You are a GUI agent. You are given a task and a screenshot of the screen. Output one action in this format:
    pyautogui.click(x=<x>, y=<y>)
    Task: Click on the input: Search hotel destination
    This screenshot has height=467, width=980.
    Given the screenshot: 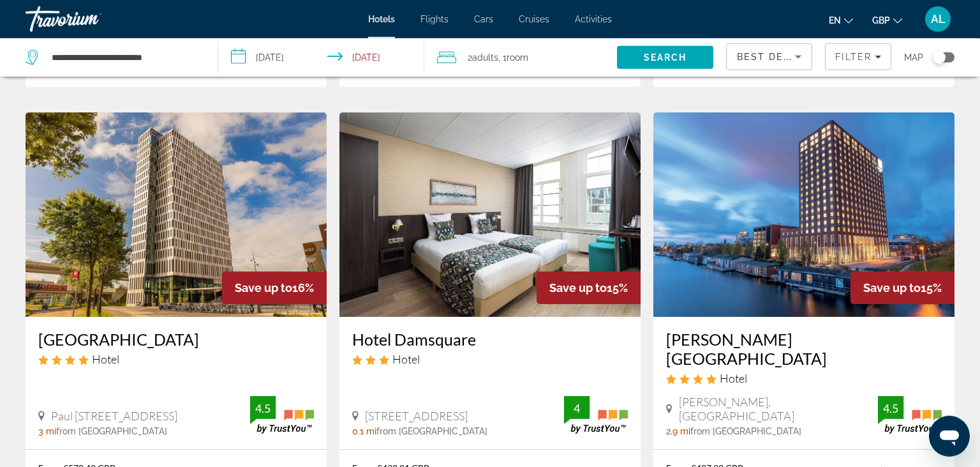 What is the action you would take?
    pyautogui.click(x=124, y=58)
    